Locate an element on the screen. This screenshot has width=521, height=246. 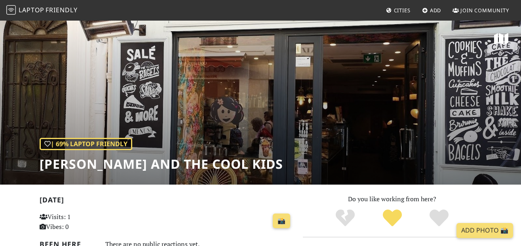
span: Cities is located at coordinates (402, 10).